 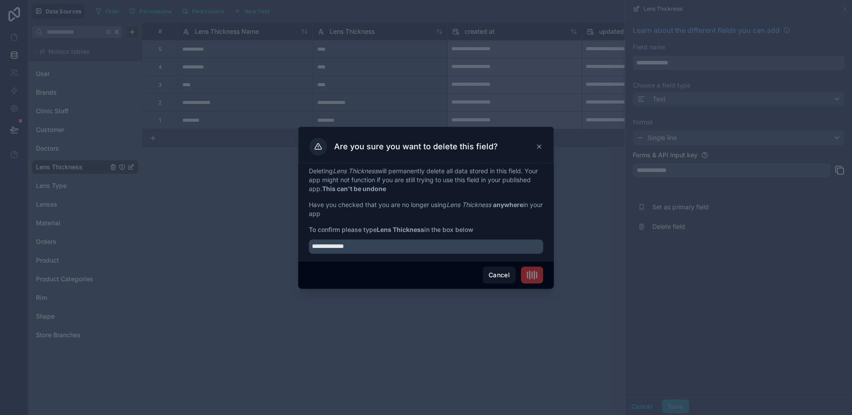 I want to click on strong: Lens Thickness, so click(x=400, y=229).